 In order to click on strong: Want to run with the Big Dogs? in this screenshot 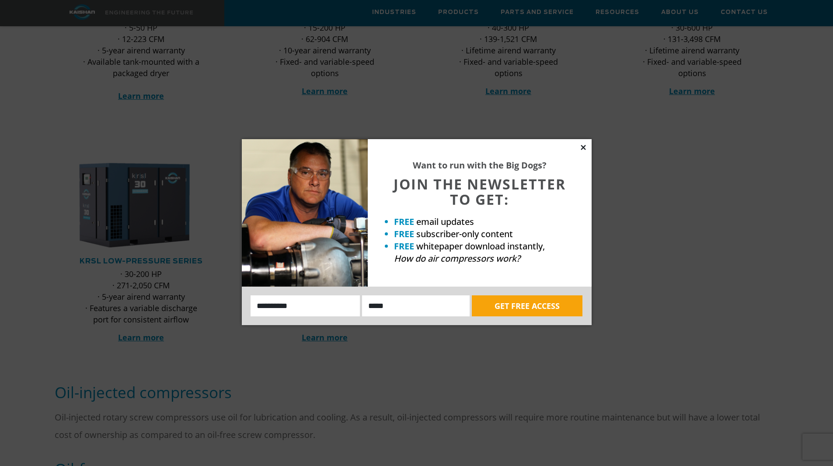, I will do `click(480, 165)`.